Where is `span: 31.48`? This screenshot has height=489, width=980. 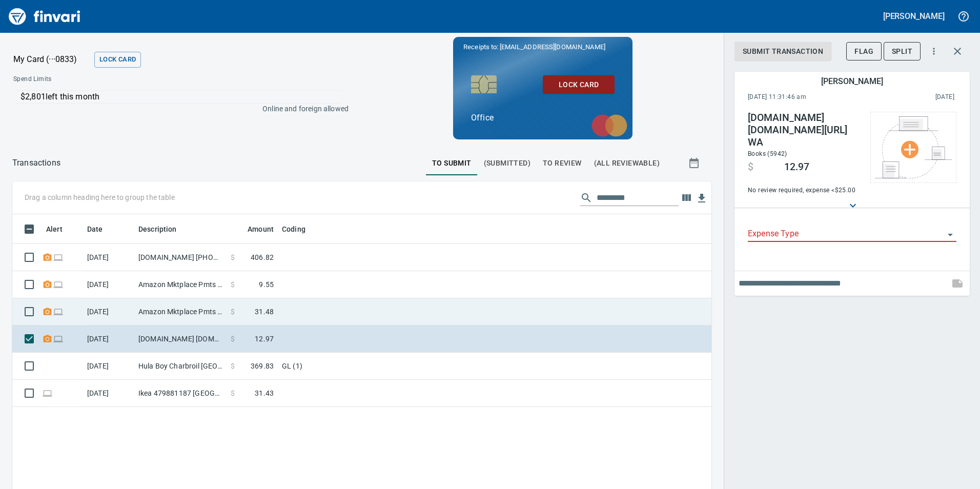 span: 31.48 is located at coordinates (264, 312).